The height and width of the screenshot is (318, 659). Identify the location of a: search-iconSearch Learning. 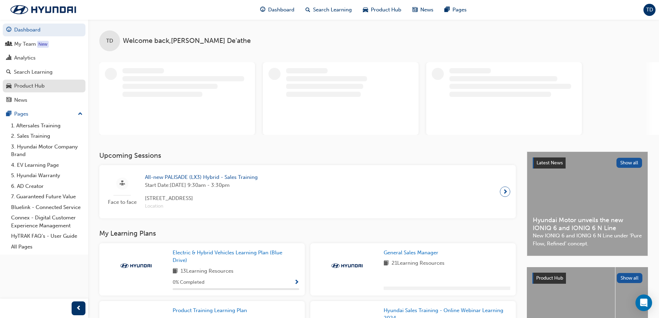
(329, 10).